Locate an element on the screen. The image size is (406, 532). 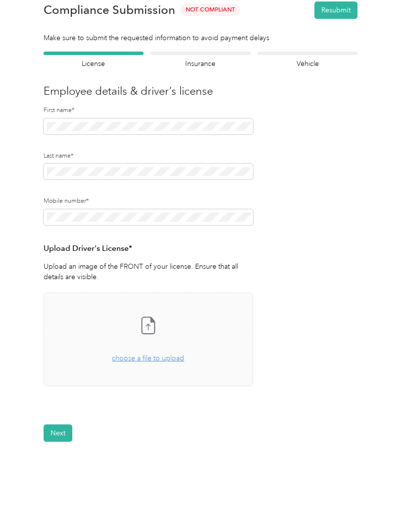
h4: Insurance is located at coordinates (201, 63).